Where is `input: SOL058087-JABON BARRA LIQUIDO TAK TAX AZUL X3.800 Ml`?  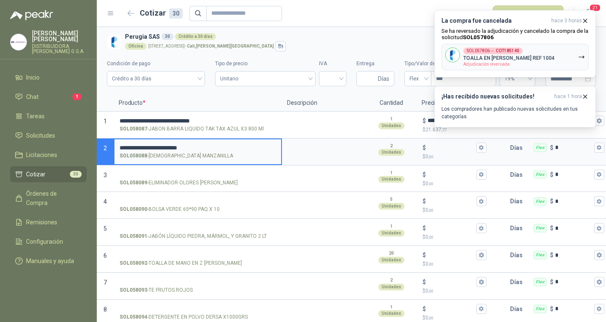 input: SOL058087-JABON BARRA LIQUIDO TAK TAX AZUL X3.800 Ml is located at coordinates (198, 121).